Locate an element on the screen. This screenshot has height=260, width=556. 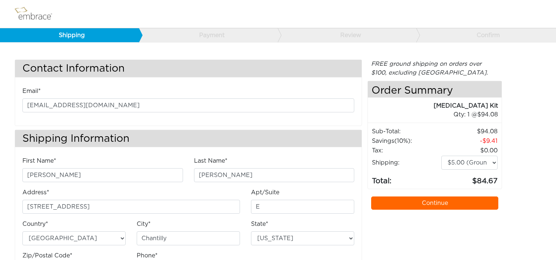
label: Apt/Suite is located at coordinates (265, 193).